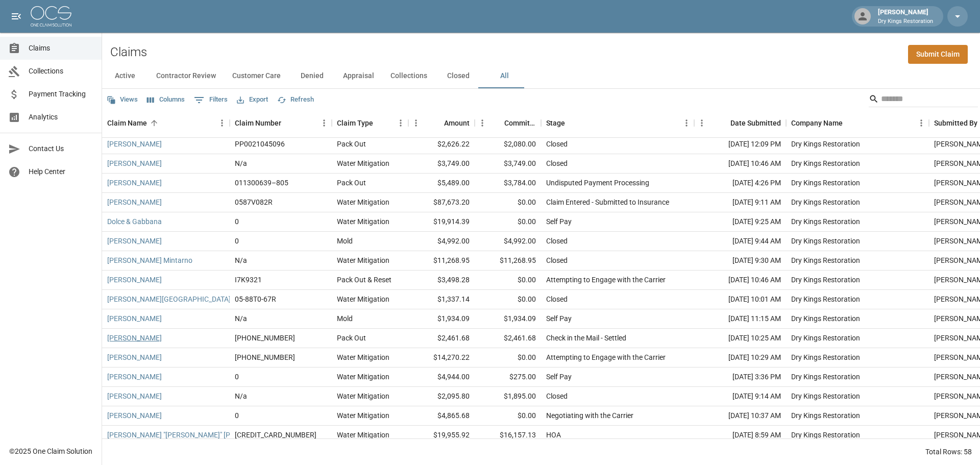 Image resolution: width=980 pixels, height=465 pixels. I want to click on div: Claim Number, so click(281, 123).